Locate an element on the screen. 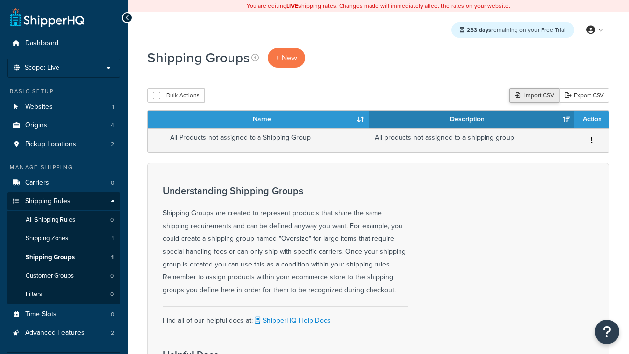 The height and width of the screenshot is (354, 629). span: 4 is located at coordinates (112, 125).